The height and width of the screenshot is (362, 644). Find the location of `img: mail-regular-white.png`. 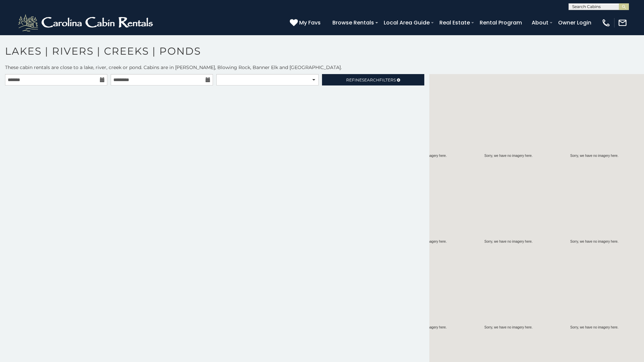

img: mail-regular-white.png is located at coordinates (623, 23).